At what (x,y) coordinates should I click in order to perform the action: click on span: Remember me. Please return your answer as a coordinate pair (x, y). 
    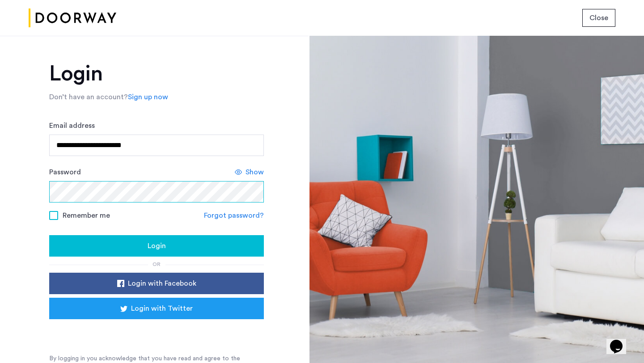
    Looking at the image, I should click on (86, 215).